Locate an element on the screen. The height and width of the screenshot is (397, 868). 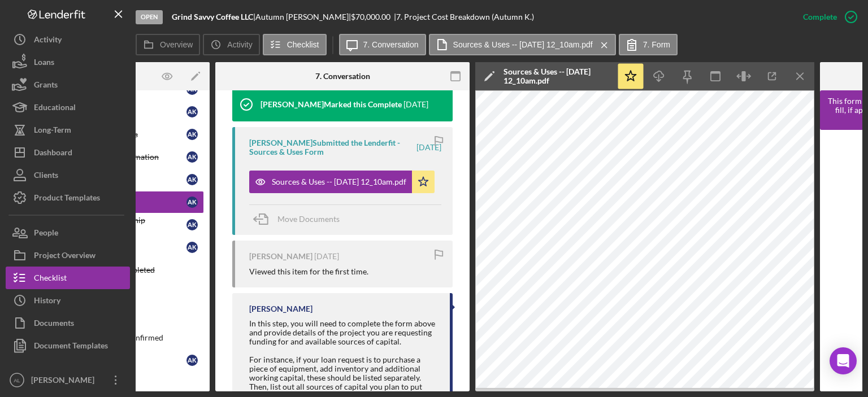
div: Open is located at coordinates (149, 17).